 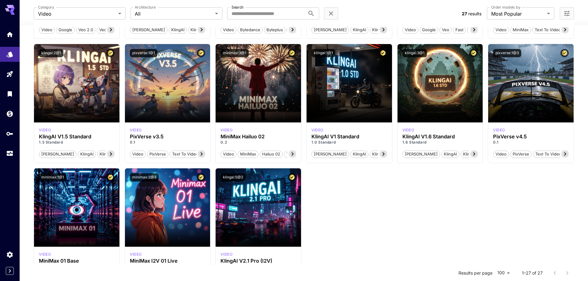 What do you see at coordinates (86, 30) in the screenshot?
I see `span: Veo 2.0` at bounding box center [86, 30].